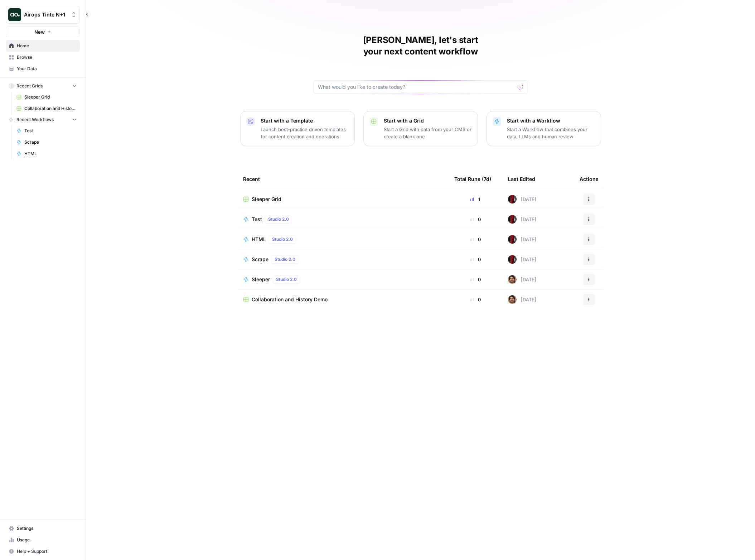 The image size is (755, 560). Describe the element at coordinates (428, 133) in the screenshot. I see `p: Start a Grid with data from your CMS or create a blank one` at that location.